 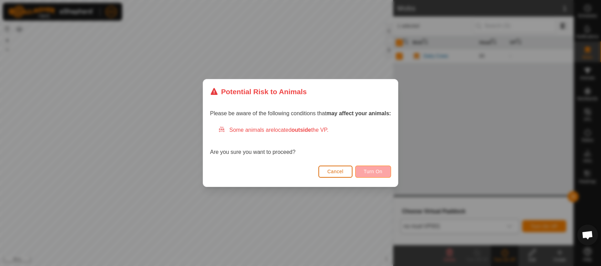 I want to click on div: Are you sure you want to proceed?, so click(x=301, y=141).